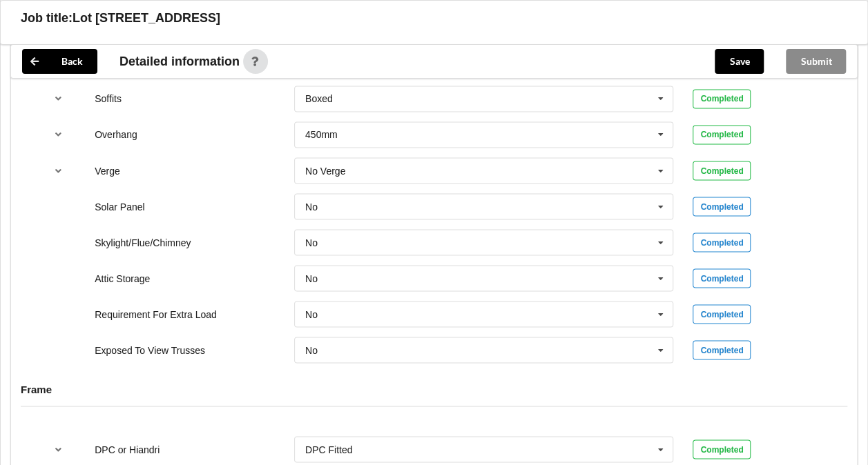 This screenshot has width=868, height=465. What do you see at coordinates (60, 61) in the screenshot?
I see `button: Back` at bounding box center [60, 61].